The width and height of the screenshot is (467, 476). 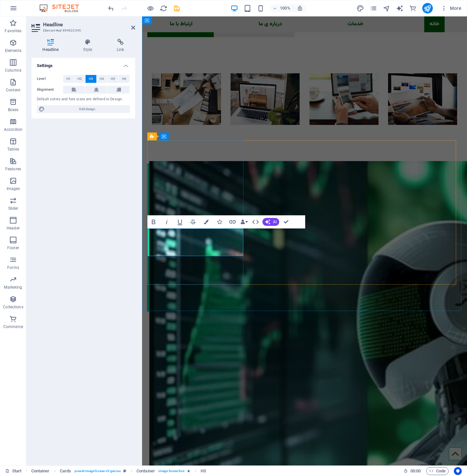 What do you see at coordinates (416, 472) in the screenshot?
I see `span: 00 00` at bounding box center [416, 472].